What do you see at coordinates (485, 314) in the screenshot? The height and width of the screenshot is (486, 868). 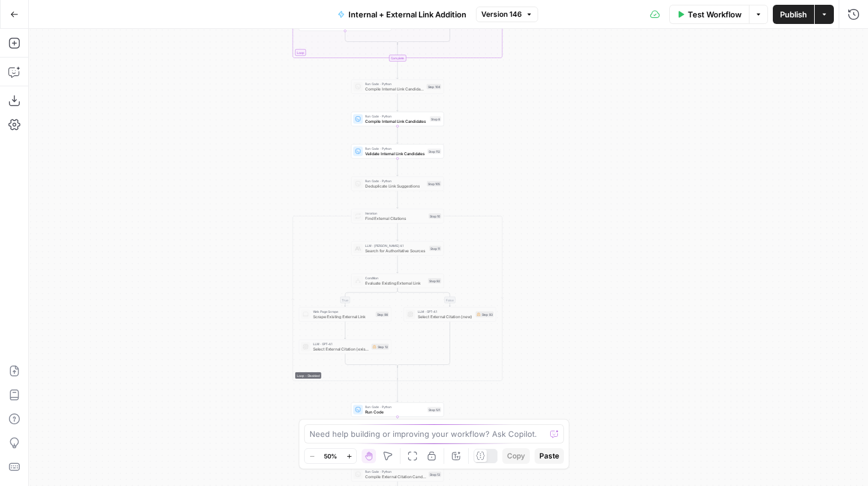 I see `div: Step 93` at bounding box center [485, 314].